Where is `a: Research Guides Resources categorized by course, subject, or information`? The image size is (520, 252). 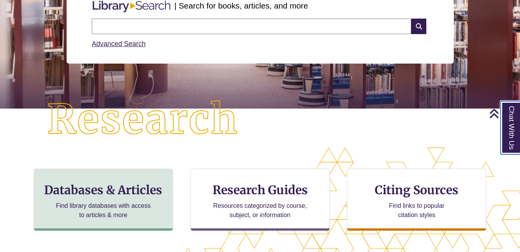
a: Research Guides Resources categorized by course, subject, or information is located at coordinates (260, 200).